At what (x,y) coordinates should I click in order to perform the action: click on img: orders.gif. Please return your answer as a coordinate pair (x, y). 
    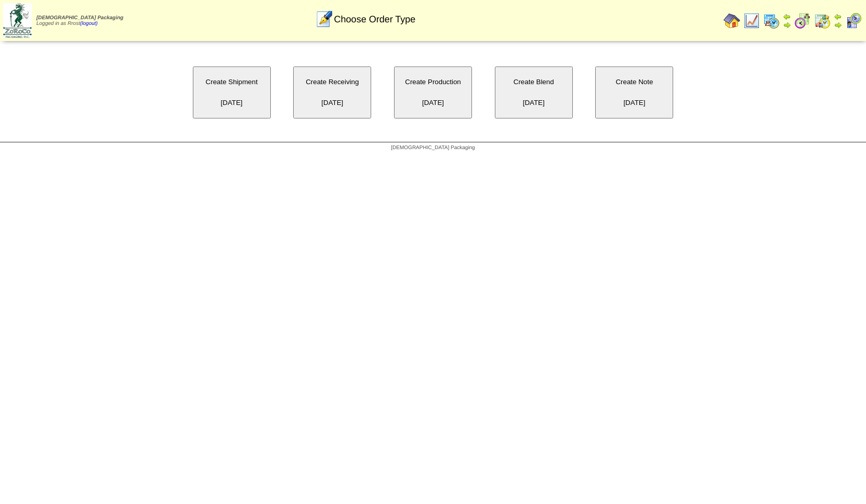
    Looking at the image, I should click on (323, 19).